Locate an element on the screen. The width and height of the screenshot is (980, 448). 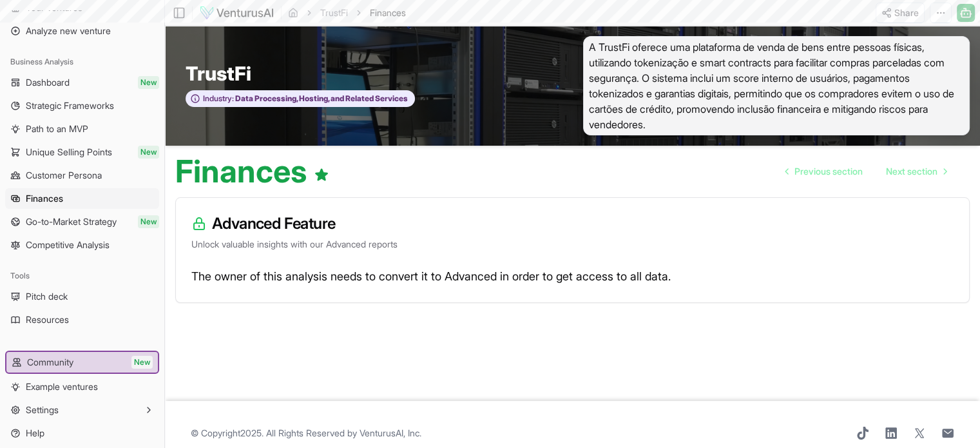
span: Unique Selling Points is located at coordinates (69, 152).